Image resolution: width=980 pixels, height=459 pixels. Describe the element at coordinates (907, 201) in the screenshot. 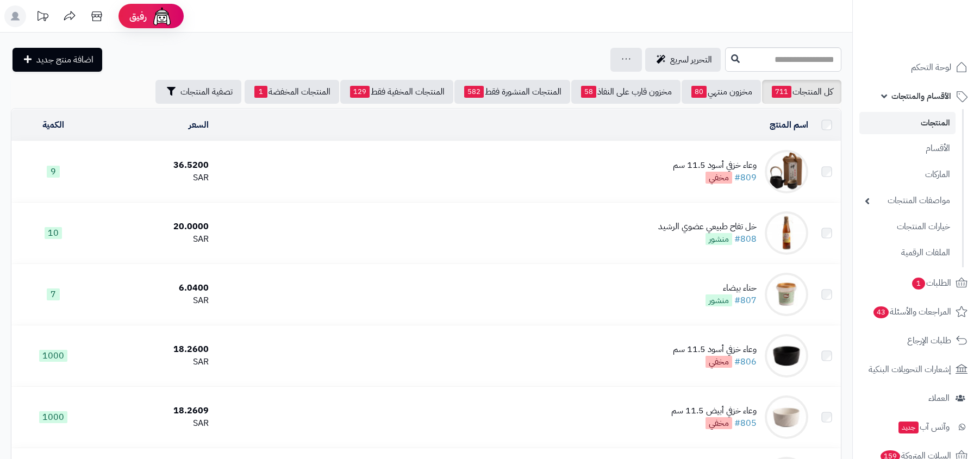

I see `a: مواصفات المنتجات` at that location.